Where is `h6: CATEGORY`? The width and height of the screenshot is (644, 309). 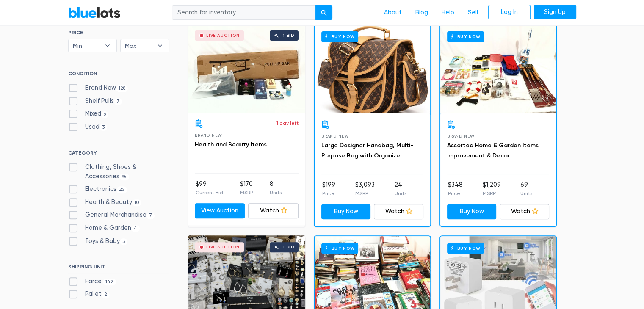
h6: CATEGORY is located at coordinates (118, 154).